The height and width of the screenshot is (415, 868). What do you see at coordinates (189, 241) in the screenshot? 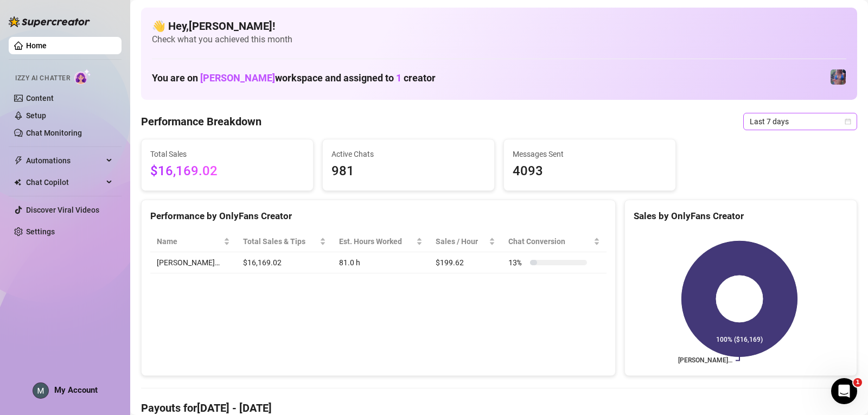
I see `span: Name` at bounding box center [189, 241].